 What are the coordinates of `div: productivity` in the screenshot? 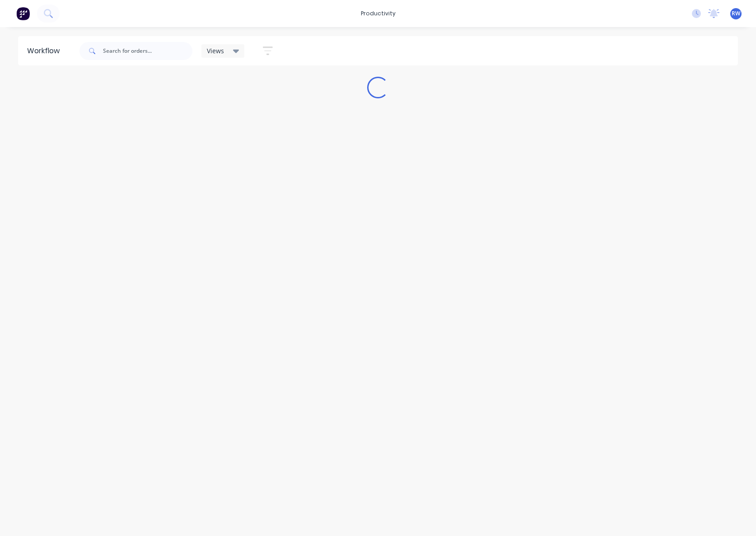 It's located at (378, 13).